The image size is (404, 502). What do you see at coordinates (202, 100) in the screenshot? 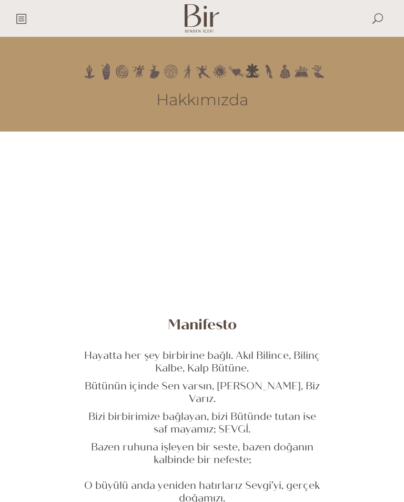
I see `h3: Hakkımızda` at bounding box center [202, 100].